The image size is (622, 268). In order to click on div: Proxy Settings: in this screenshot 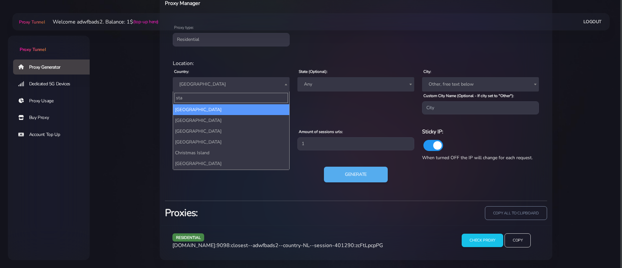, I will do `click(356, 124)`.